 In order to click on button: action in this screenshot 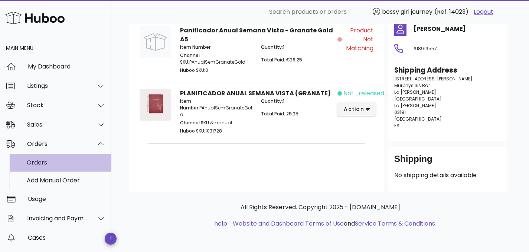, I will do `click(357, 109)`.